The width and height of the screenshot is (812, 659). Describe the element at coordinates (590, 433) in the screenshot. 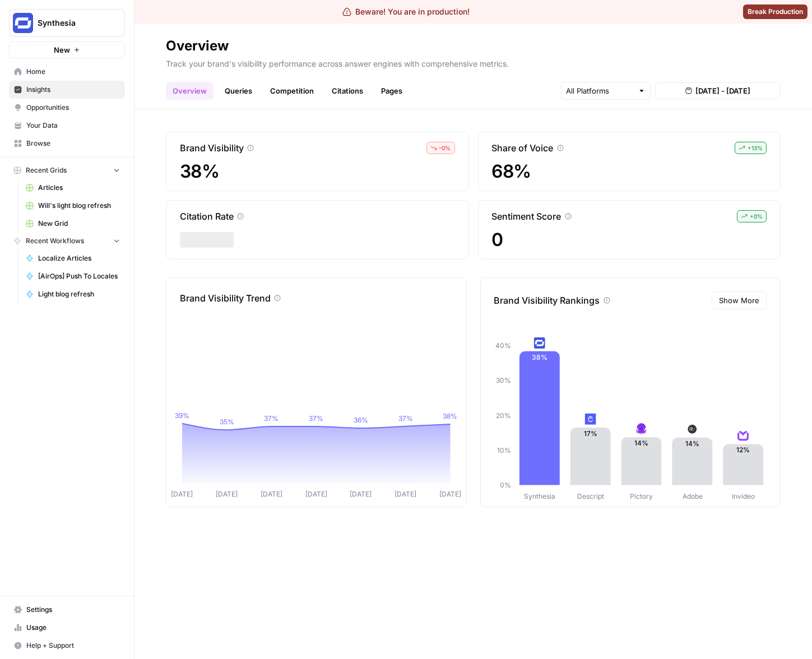

I see `text: 17%` at that location.